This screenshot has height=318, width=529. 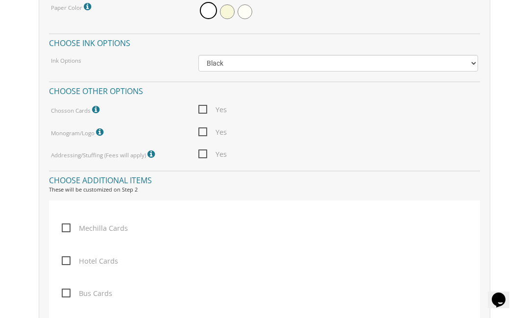 I want to click on h4: Choose other options, so click(x=264, y=90).